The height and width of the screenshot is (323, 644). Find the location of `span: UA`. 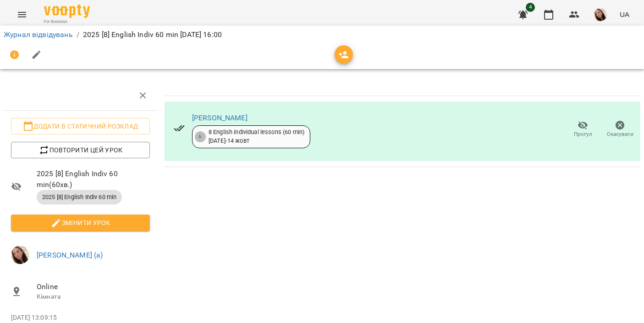

span: UA is located at coordinates (624, 14).